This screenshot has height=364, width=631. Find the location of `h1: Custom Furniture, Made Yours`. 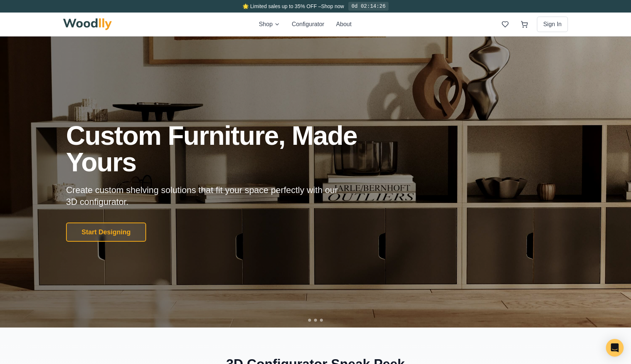

h1: Custom Furniture, Made Yours is located at coordinates (231, 149).